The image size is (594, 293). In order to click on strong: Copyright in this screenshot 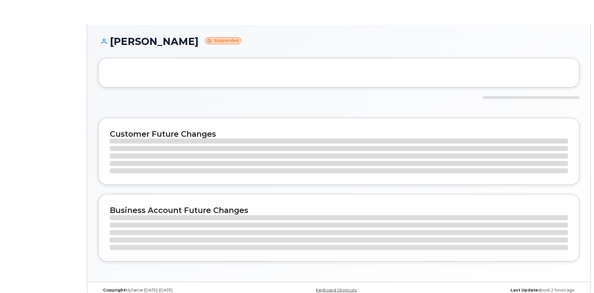, I will do `click(114, 290)`.